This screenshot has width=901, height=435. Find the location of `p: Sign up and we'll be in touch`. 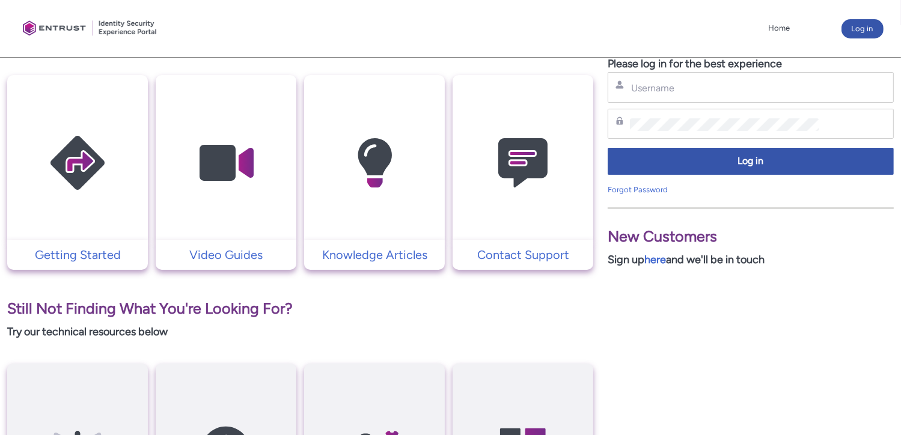

p: Sign up and we'll be in touch is located at coordinates (750, 260).